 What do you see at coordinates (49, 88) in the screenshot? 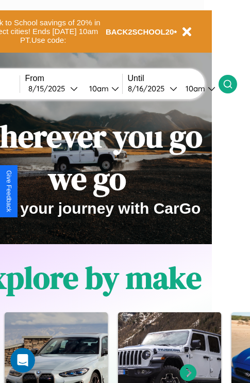
I see `div: 8 / 15 / 2025` at bounding box center [49, 88].